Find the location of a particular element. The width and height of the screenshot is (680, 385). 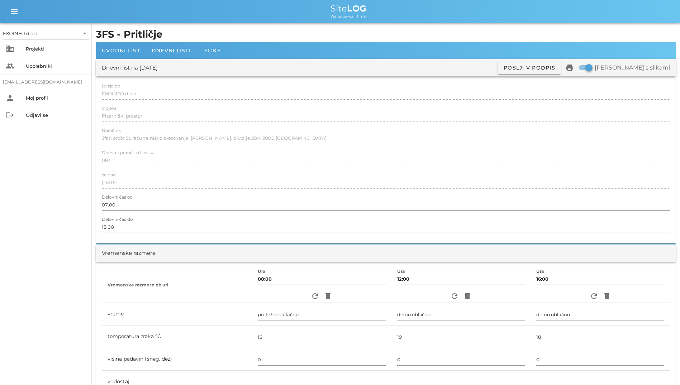

span: We value your time. is located at coordinates (349, 16).